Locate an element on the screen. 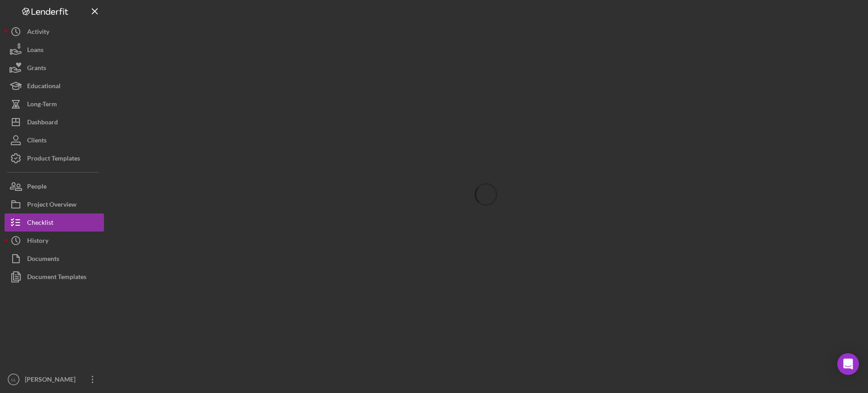  button: Long-Term is located at coordinates (54, 104).